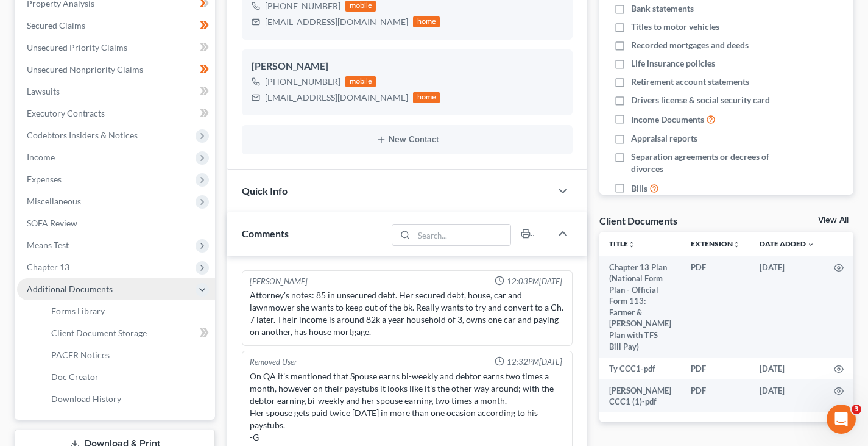 The width and height of the screenshot is (868, 446). I want to click on a: SOFA Review, so click(116, 223).